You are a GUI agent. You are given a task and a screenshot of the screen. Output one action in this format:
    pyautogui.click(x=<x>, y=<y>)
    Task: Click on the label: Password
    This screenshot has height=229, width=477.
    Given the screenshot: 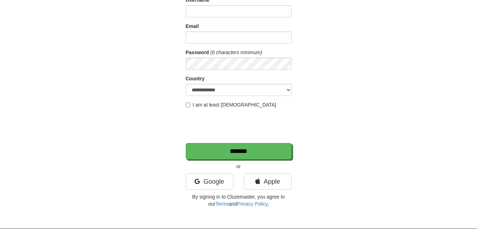 What is the action you would take?
    pyautogui.click(x=198, y=52)
    